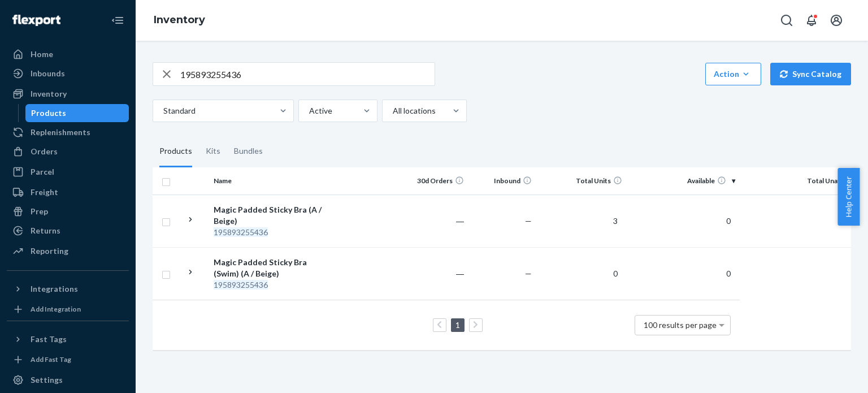 The image size is (868, 393). What do you see at coordinates (68, 251) in the screenshot?
I see `a: Reporting` at bounding box center [68, 251].